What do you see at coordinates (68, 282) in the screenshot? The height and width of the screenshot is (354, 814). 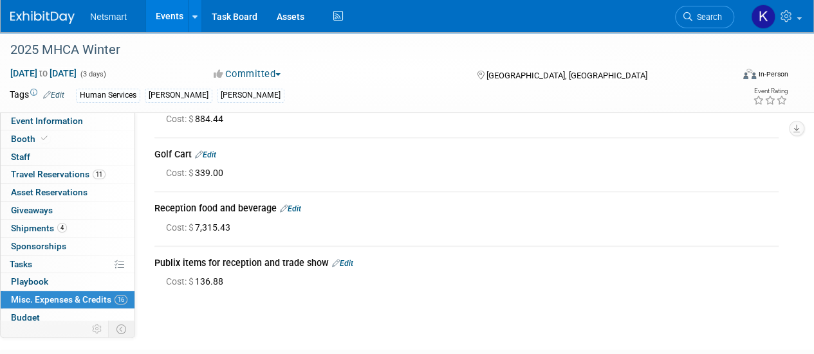 I see `a: Playbook` at bounding box center [68, 282].